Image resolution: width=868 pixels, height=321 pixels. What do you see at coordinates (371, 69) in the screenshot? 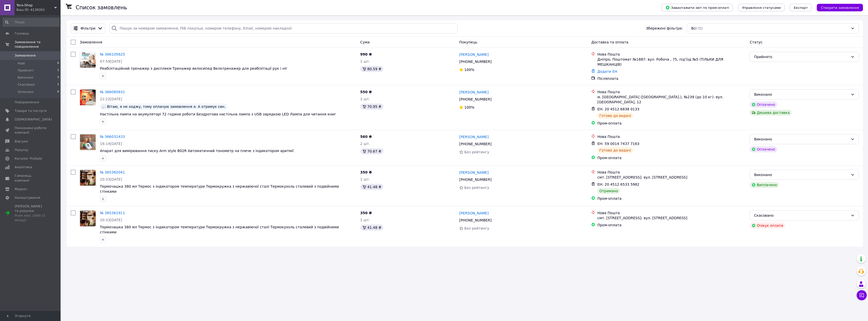
I see `div: 80.59 ₴` at bounding box center [371, 69].